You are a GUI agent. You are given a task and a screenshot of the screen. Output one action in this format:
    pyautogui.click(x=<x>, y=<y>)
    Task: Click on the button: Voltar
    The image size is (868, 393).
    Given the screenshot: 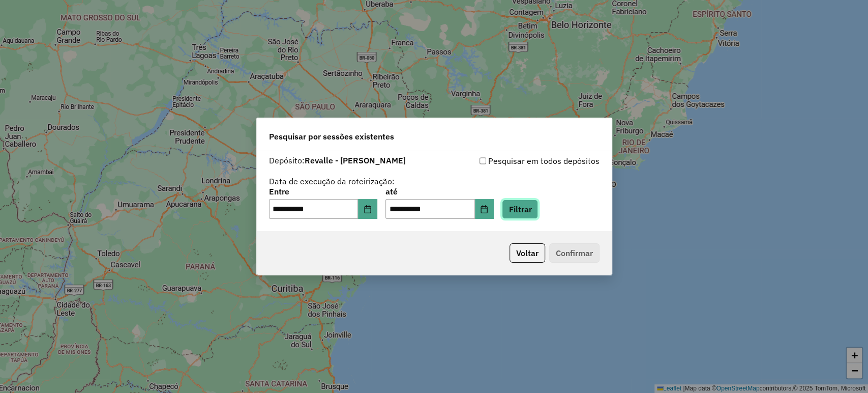 What is the action you would take?
    pyautogui.click(x=527, y=253)
    